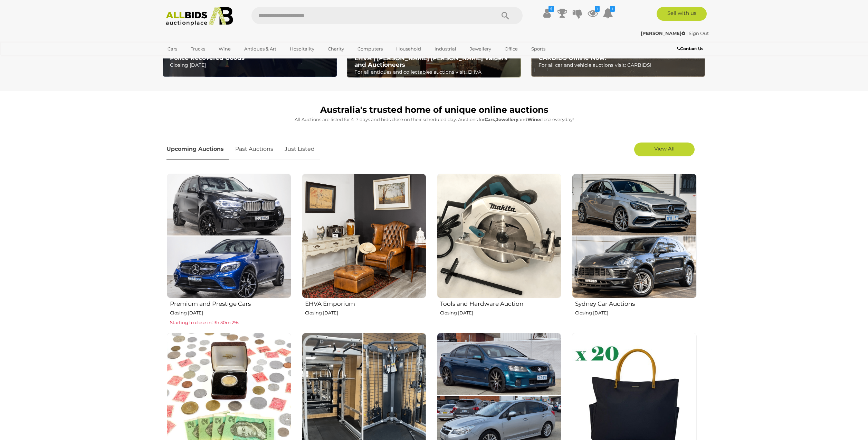  What do you see at coordinates (619, 65) in the screenshot?
I see `p: For all car and vehicle auctions visit: CARBIDS!` at bounding box center [619, 65].